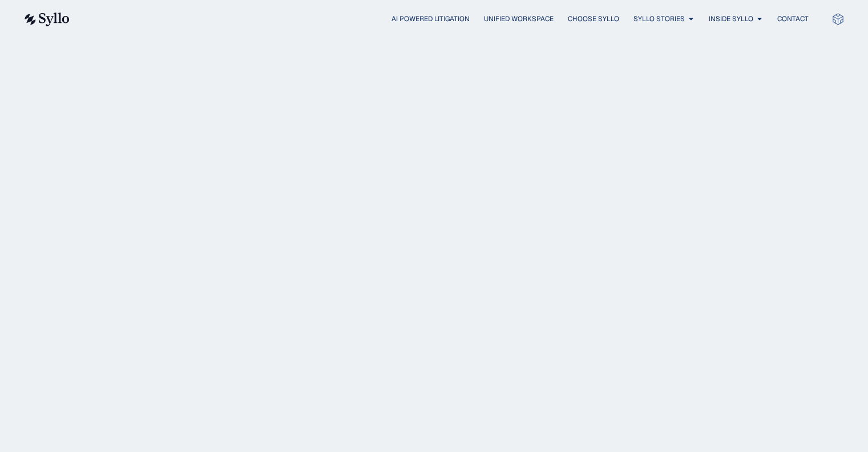 The width and height of the screenshot is (868, 452). What do you see at coordinates (519, 19) in the screenshot?
I see `span: Unified Workspace` at bounding box center [519, 19].